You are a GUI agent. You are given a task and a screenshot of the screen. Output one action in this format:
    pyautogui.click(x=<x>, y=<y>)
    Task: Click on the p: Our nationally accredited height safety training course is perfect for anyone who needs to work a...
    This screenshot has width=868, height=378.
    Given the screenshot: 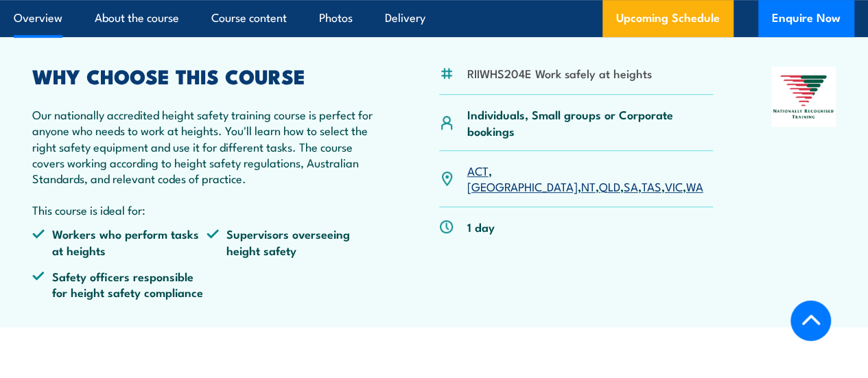 What is the action you would take?
    pyautogui.click(x=207, y=146)
    